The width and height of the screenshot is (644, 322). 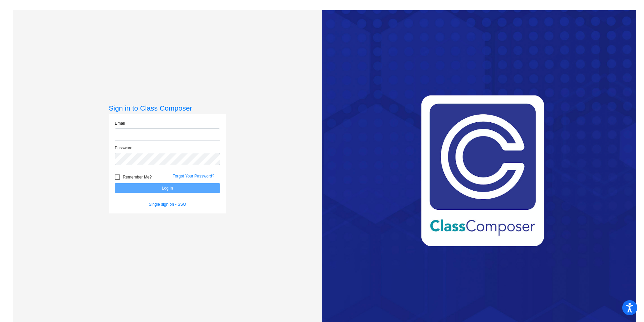 What do you see at coordinates (137, 177) in the screenshot?
I see `span: Remember Me?` at bounding box center [137, 177].